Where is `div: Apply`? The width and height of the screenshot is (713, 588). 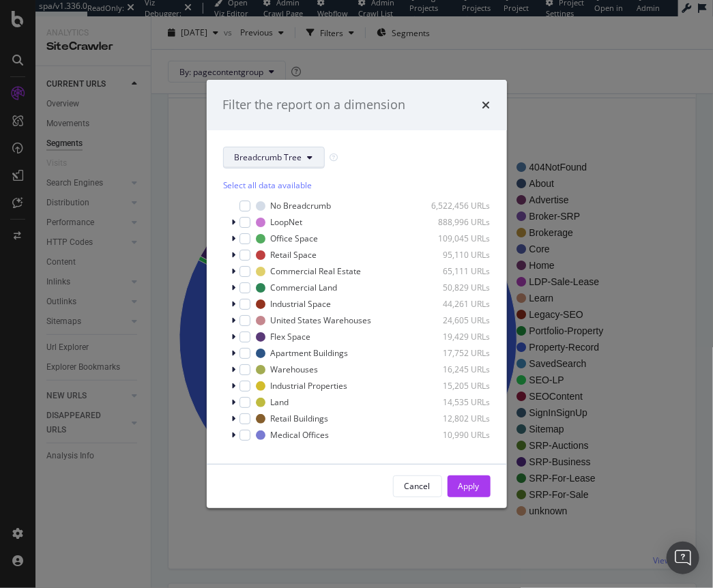 div: Apply is located at coordinates (468, 486).